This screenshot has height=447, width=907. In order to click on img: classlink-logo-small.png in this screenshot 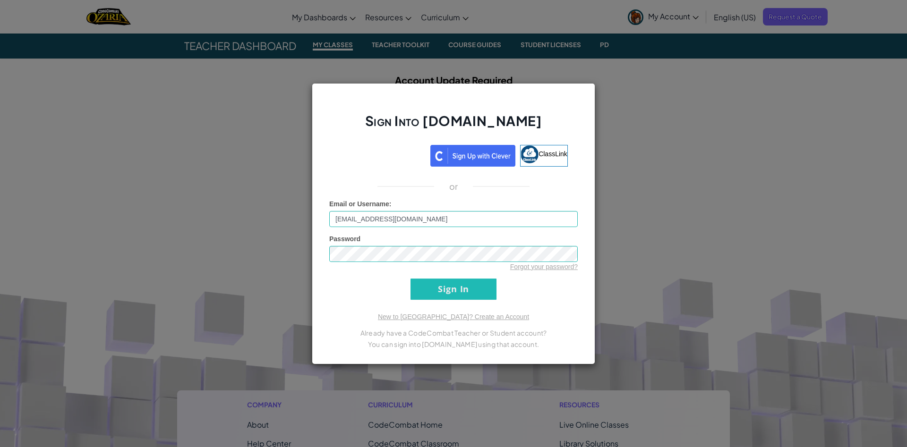, I will do `click(529, 154)`.